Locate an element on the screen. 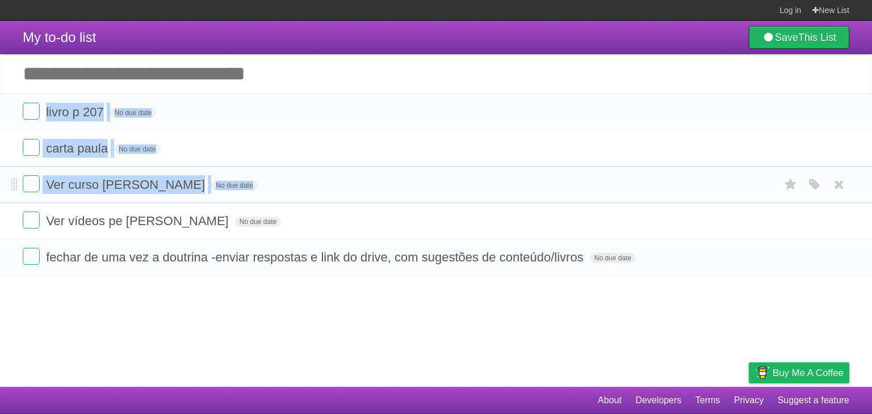 This screenshot has width=872, height=414. span: livro p 207 is located at coordinates (76, 112).